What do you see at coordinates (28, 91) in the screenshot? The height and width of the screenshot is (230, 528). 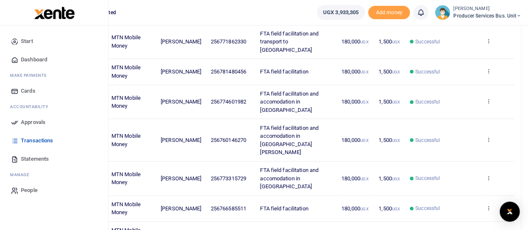 I see `span: Cards` at bounding box center [28, 91].